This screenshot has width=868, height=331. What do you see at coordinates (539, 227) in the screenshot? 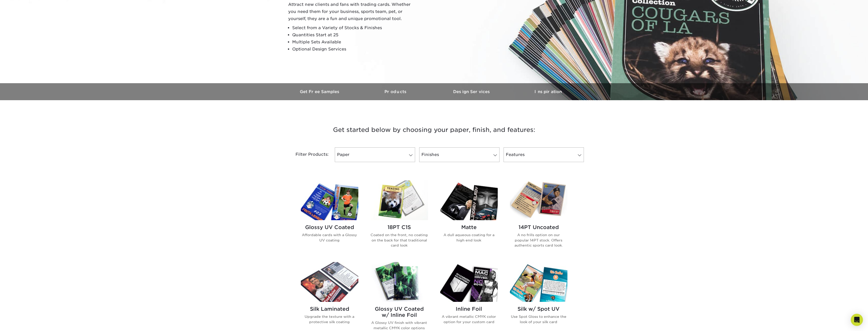
I see `h2: 14PT Uncoated` at bounding box center [539, 227].